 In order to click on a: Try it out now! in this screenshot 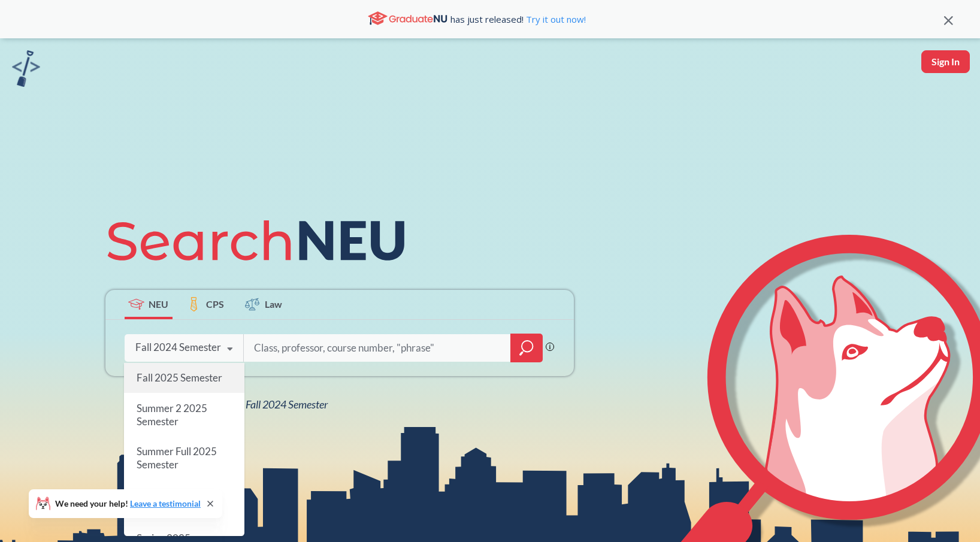, I will do `click(555, 19)`.